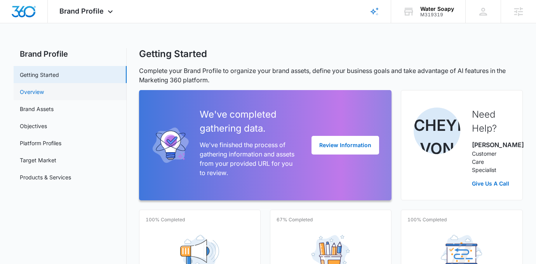 The image size is (536, 264). I want to click on h2: Brand Profile, so click(70, 54).